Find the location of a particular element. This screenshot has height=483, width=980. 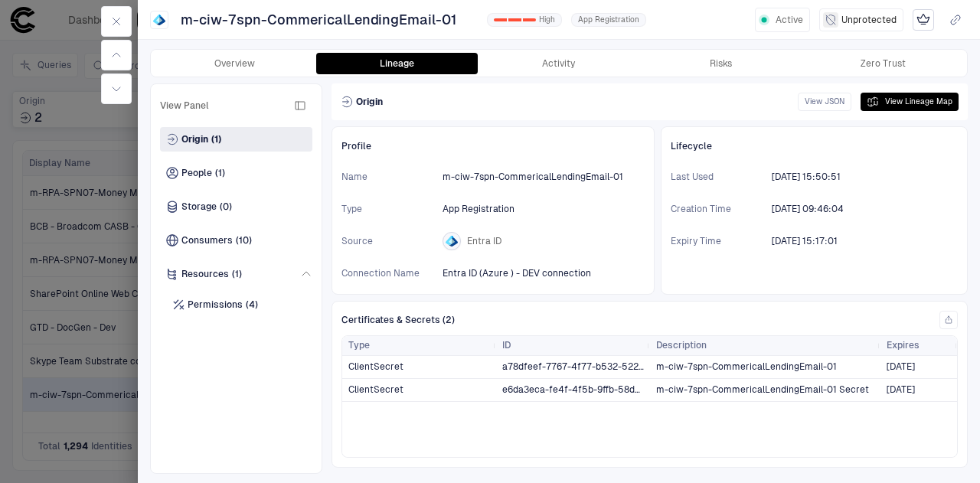

span: View Panel is located at coordinates (184, 106).